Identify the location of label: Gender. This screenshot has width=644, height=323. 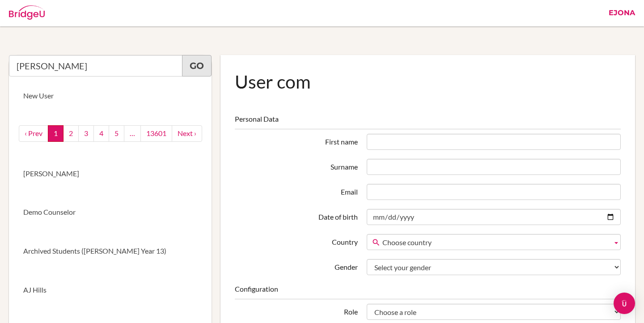
(296, 266).